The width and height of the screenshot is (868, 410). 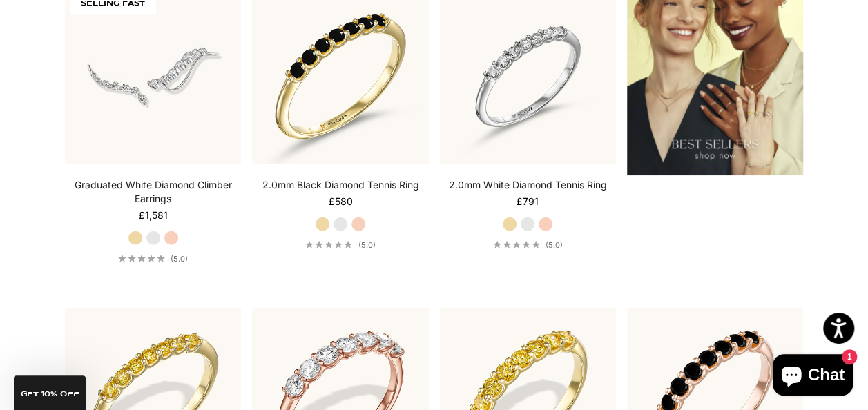 What do you see at coordinates (340, 201) in the screenshot?
I see `sale-price: £580` at bounding box center [340, 201].